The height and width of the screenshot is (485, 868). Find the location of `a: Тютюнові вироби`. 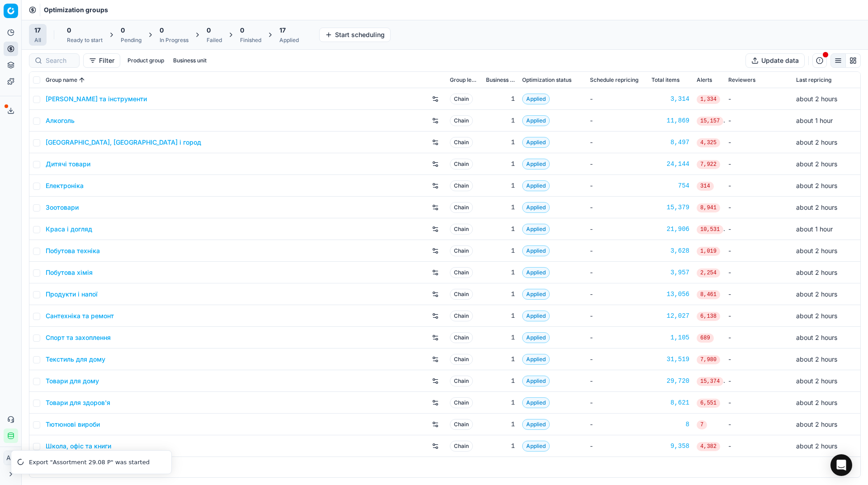

a: Тютюнові вироби is located at coordinates (73, 424).